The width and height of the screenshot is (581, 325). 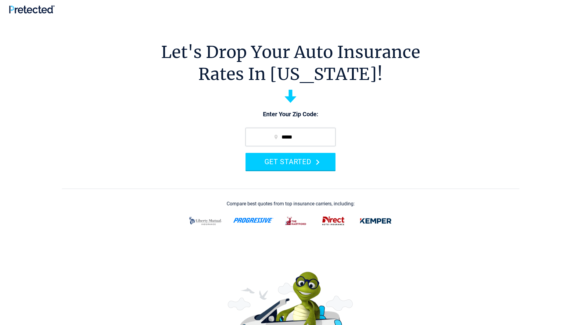 What do you see at coordinates (291, 204) in the screenshot?
I see `div: Compare best quotes from top insurance carriers, including:` at bounding box center [291, 204].